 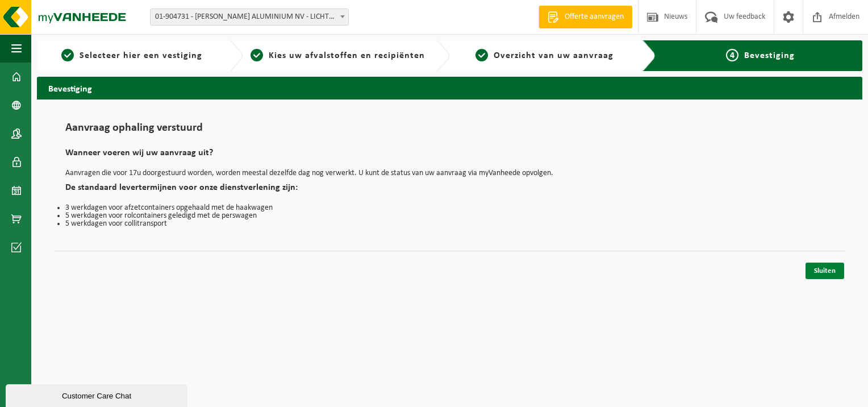 I want to click on span: Offerte aanvragen, so click(x=594, y=17).